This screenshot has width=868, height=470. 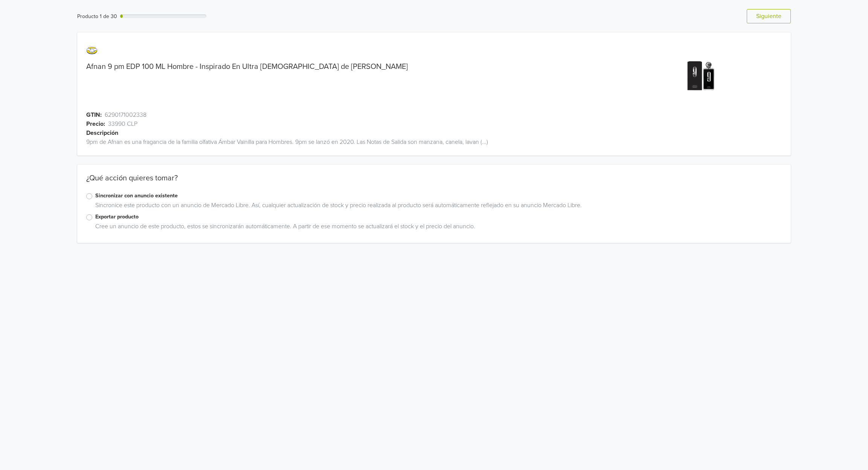 I want to click on div: Cree un anuncio de este producto, estos se sincronizarán automáticamente. A partir de ese momento..., so click(x=437, y=228).